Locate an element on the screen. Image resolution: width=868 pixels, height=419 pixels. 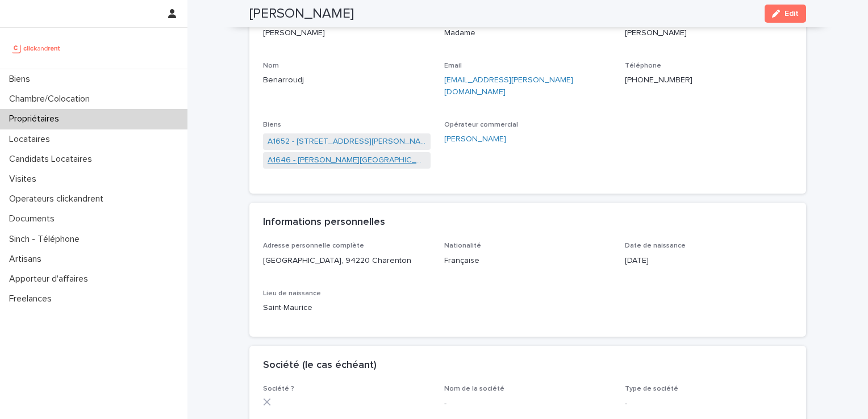
span: Type de société is located at coordinates (651, 388).